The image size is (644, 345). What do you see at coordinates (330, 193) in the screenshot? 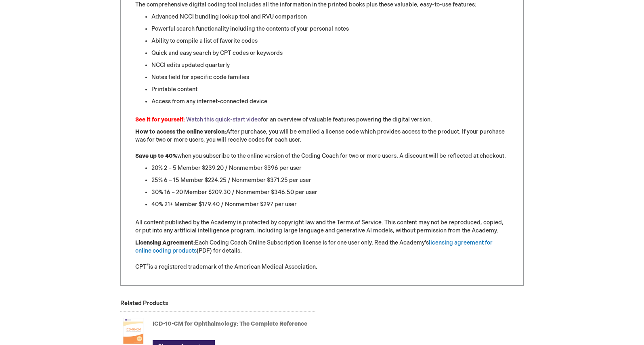
I see `li: 30% 16 – 20 Member $209.30 / Nonmember $346.50 per user` at bounding box center [330, 193].